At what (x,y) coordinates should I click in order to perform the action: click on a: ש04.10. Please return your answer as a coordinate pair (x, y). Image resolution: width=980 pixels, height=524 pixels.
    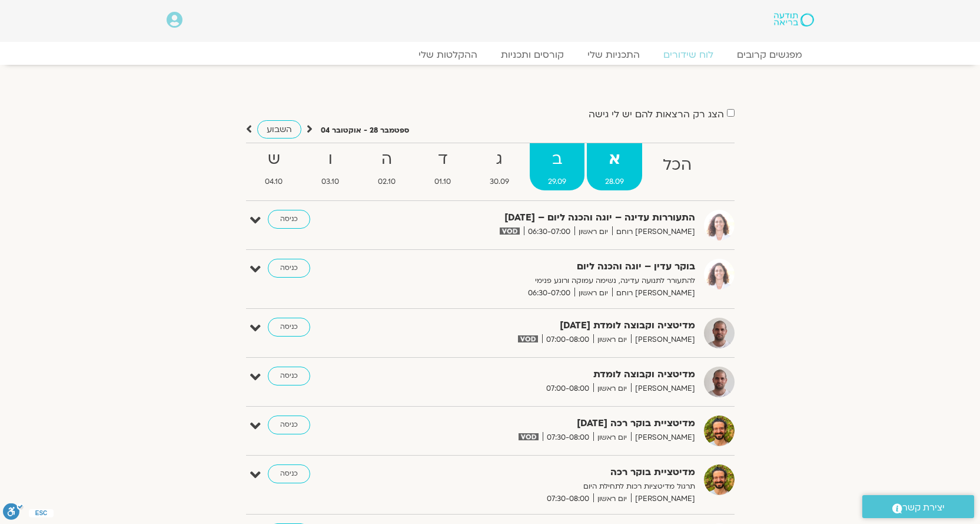
    Looking at the image, I should click on (275, 166).